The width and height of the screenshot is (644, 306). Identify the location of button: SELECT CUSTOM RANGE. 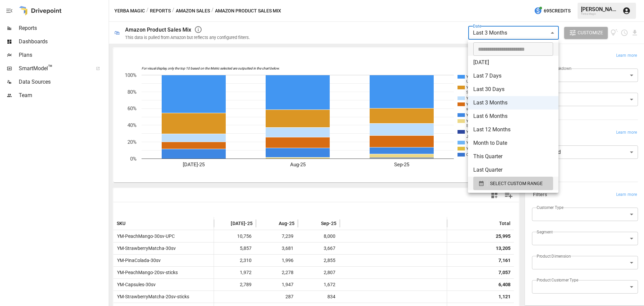
(514, 183).